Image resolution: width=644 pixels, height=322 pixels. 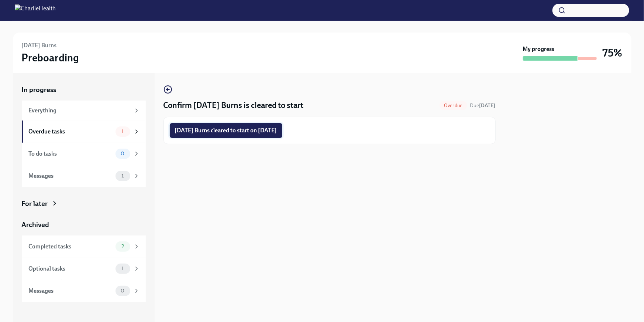 What do you see at coordinates (539, 49) in the screenshot?
I see `strong: My progress` at bounding box center [539, 49].